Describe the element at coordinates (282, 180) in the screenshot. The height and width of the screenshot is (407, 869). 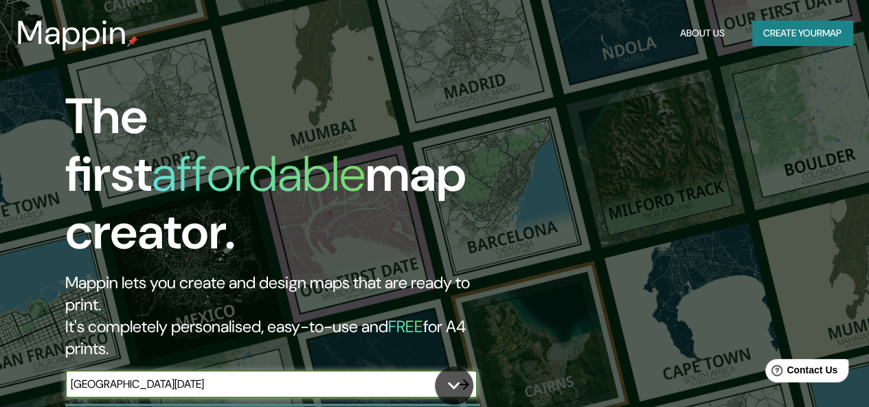
I see `h1: The first map creator.` at that location.